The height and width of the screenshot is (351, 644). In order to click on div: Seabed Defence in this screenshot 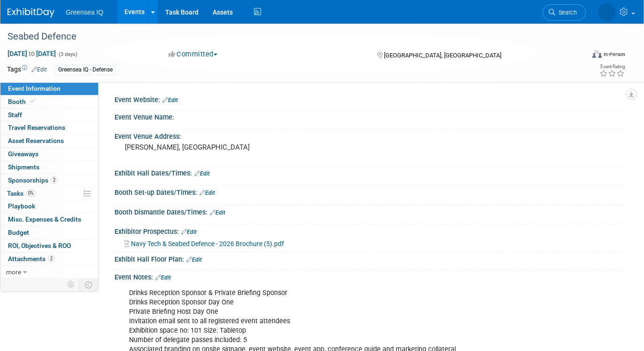, I will do `click(289, 37)`.